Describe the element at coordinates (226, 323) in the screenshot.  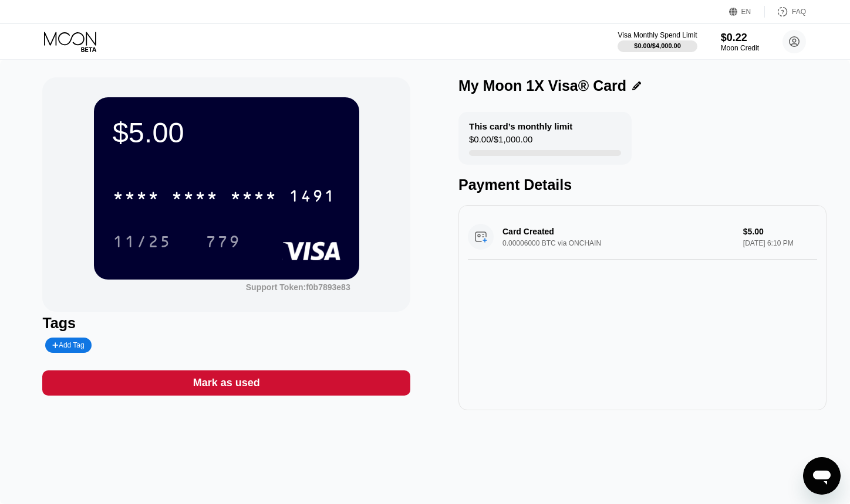
I see `div: Tags` at that location.